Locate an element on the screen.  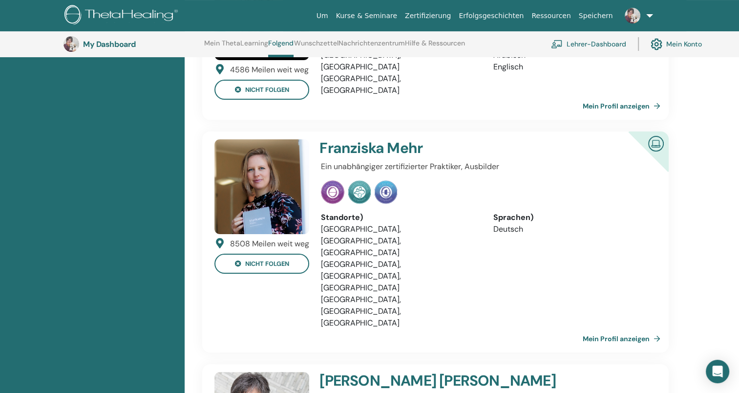
a: Kurse & Seminare is located at coordinates (366, 16).